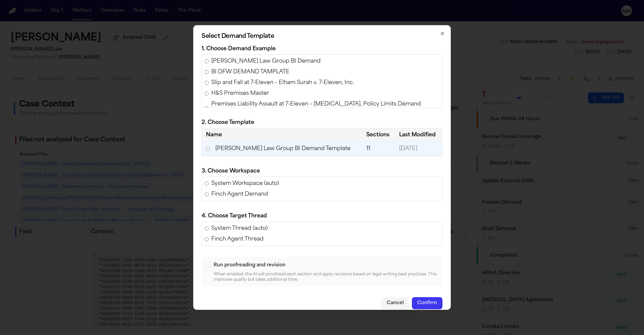  What do you see at coordinates (326, 277) in the screenshot?
I see `p: When enabled, the AI will proofread each section and apply revisions based on legal writing best ...` at bounding box center [326, 277].